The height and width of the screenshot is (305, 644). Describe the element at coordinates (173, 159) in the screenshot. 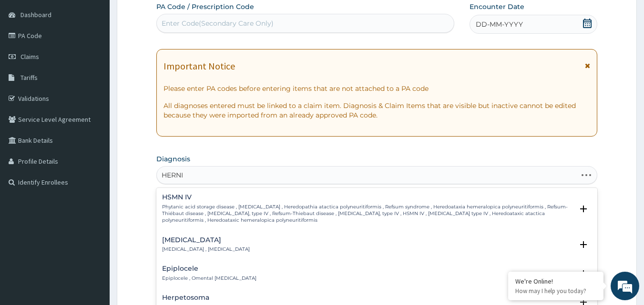

I see `label: Diagnosis` at that location.